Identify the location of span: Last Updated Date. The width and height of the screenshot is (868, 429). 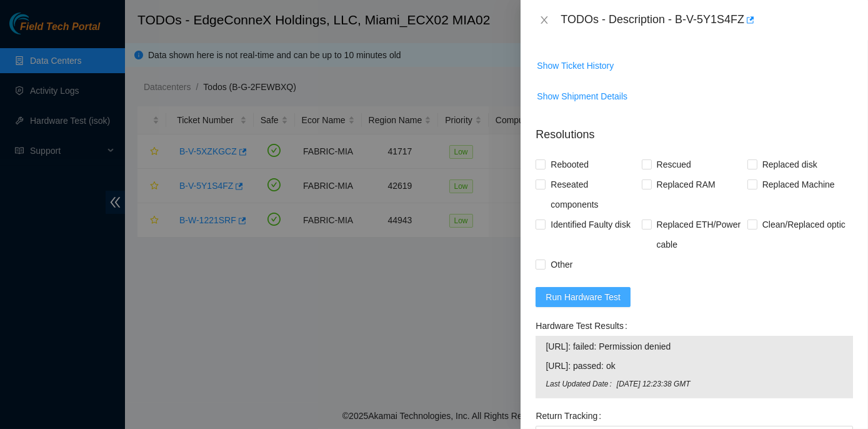
(580, 384).